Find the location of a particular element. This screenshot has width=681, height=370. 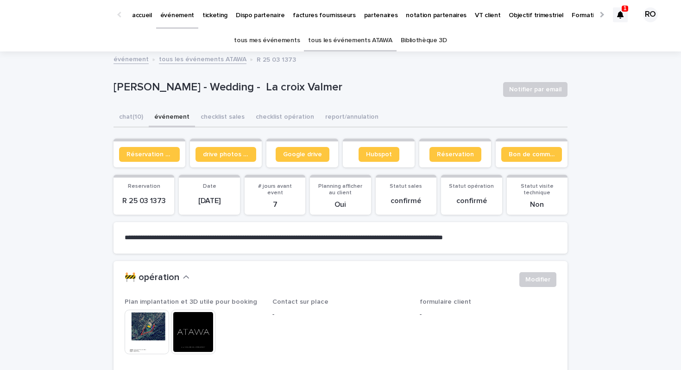

a: tous mes événements is located at coordinates (267, 40).